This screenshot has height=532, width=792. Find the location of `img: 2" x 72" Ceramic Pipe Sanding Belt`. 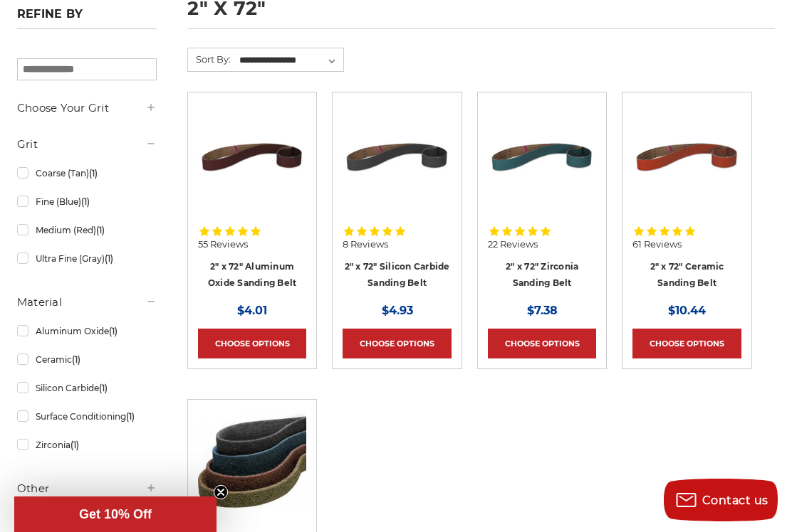

img: 2" x 72" Ceramic Pipe Sanding Belt is located at coordinates (686, 157).